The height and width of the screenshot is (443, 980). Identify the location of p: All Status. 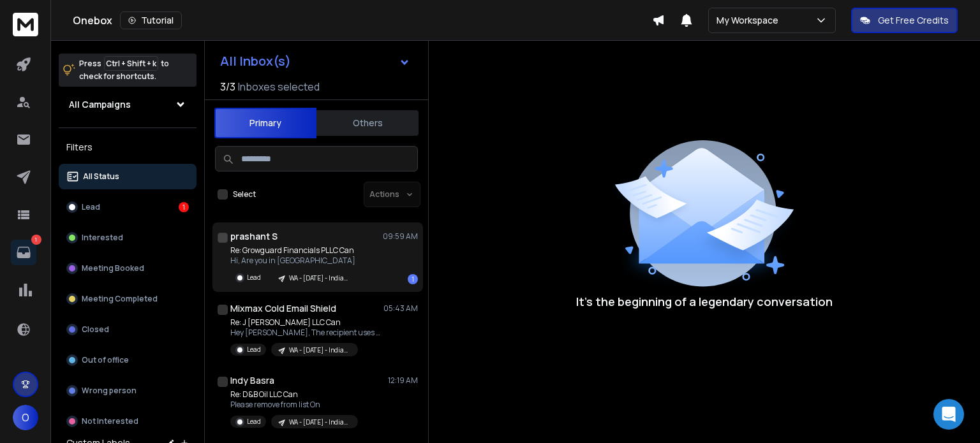
(101, 176).